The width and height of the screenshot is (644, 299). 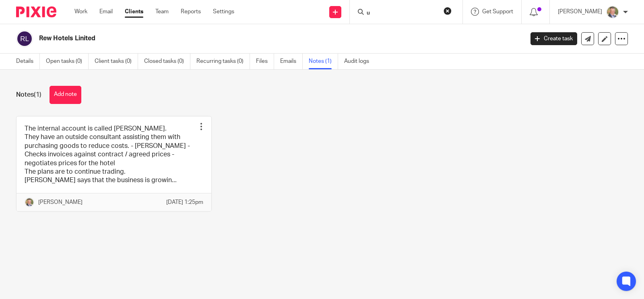 What do you see at coordinates (265, 61) in the screenshot?
I see `a: Files` at bounding box center [265, 61].